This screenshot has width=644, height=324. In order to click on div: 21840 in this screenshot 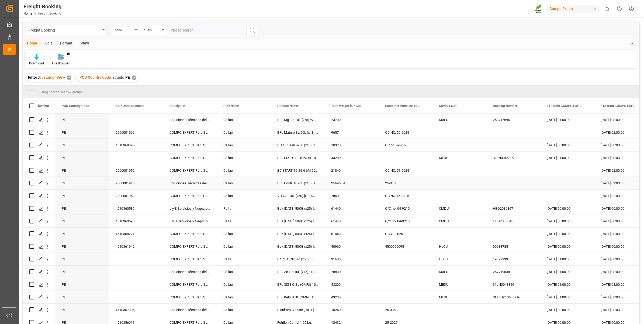, I will do `click(351, 170)`.